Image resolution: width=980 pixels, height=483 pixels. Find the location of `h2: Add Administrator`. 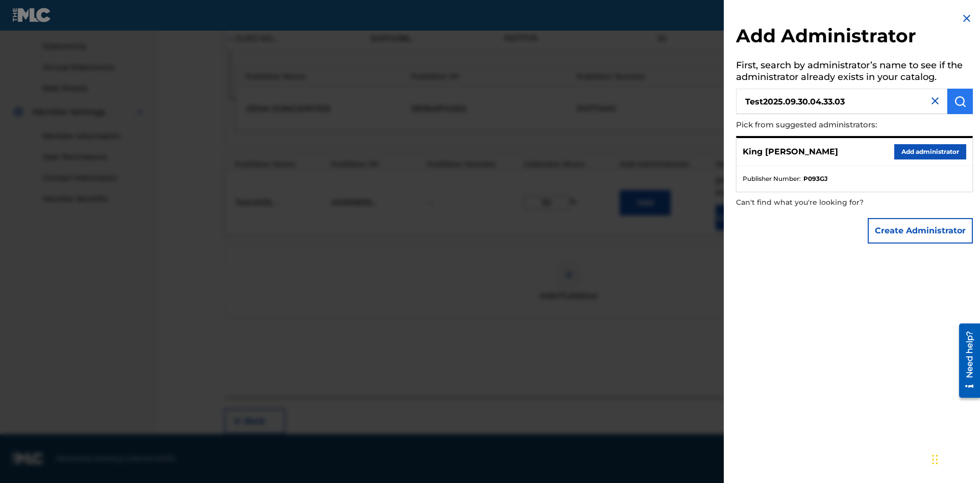

h2: Add Administrator is located at coordinates (854, 38).